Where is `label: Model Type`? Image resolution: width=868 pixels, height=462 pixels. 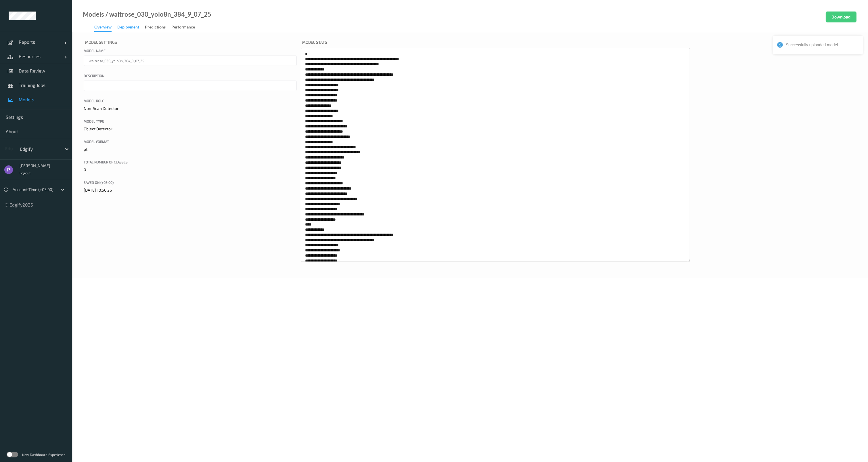
label: Model Type is located at coordinates (190, 121).